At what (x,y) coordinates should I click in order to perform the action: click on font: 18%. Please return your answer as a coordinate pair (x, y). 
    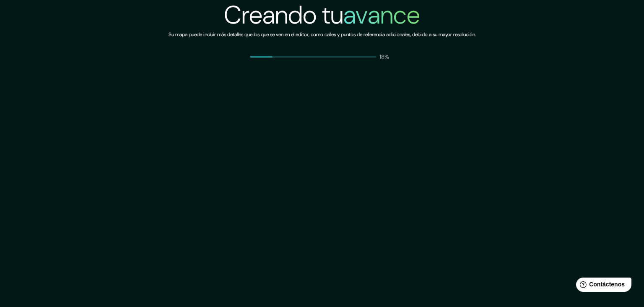
    Looking at the image, I should click on (384, 57).